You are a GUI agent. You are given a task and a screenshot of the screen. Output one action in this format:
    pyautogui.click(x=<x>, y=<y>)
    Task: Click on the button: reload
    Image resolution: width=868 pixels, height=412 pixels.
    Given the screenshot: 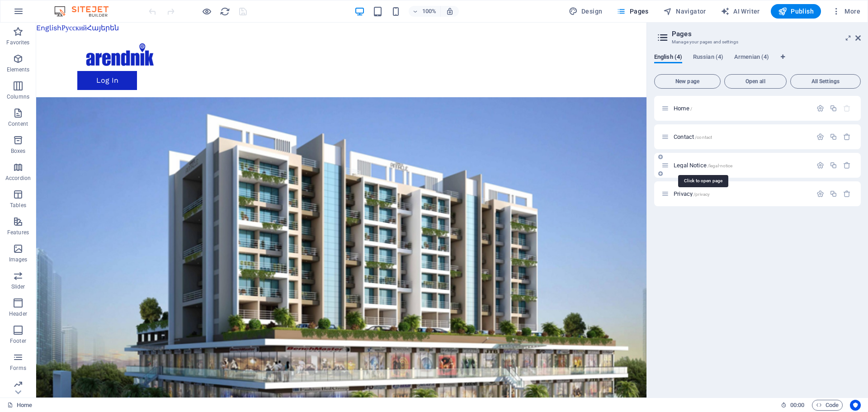 What is the action you would take?
    pyautogui.click(x=225, y=11)
    